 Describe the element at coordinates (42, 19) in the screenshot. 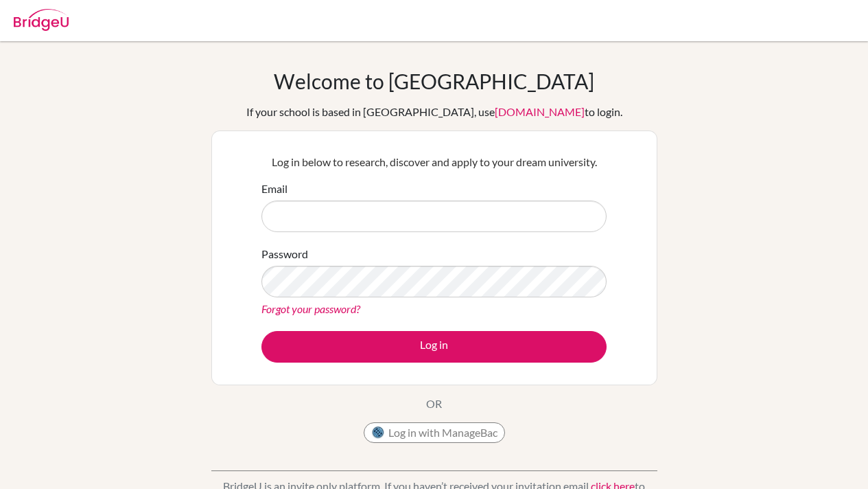

I see `img: Bridge-U` at that location.